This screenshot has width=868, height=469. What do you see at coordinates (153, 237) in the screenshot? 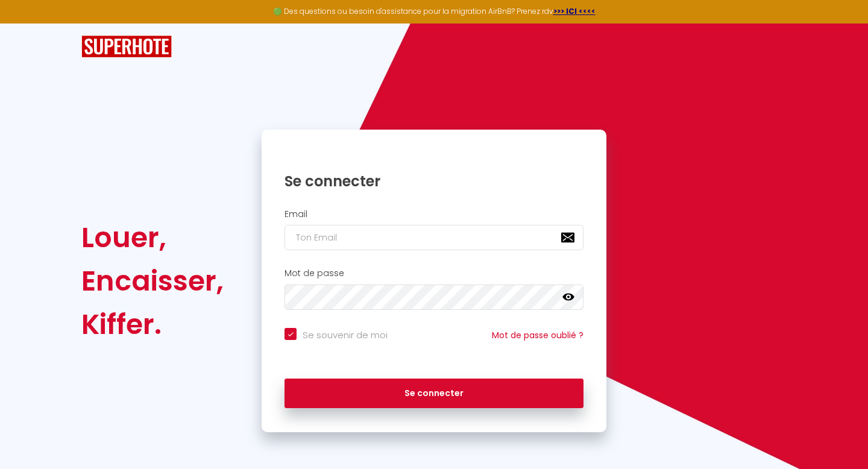
I see `div: Louer,` at bounding box center [153, 237].